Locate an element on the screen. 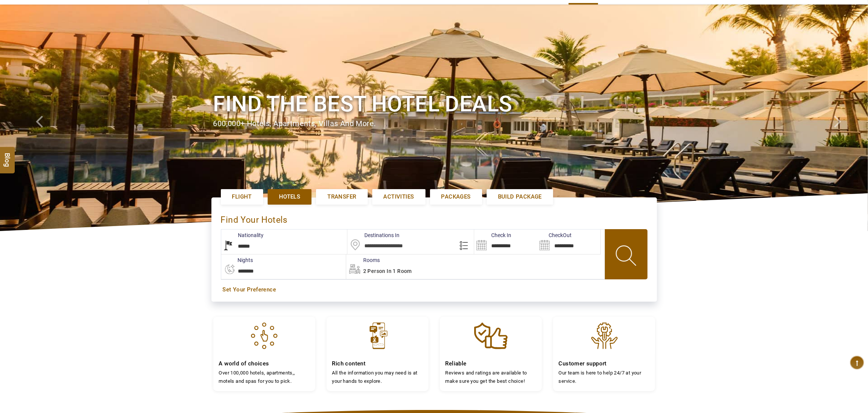 This screenshot has height=413, width=868. span: Build Package is located at coordinates (520, 197).